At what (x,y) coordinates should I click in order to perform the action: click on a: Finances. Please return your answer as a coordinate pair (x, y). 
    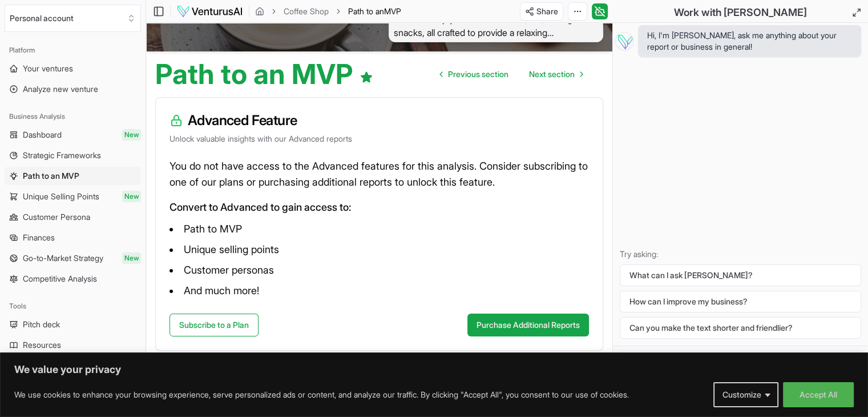
    Looking at the image, I should click on (72, 238).